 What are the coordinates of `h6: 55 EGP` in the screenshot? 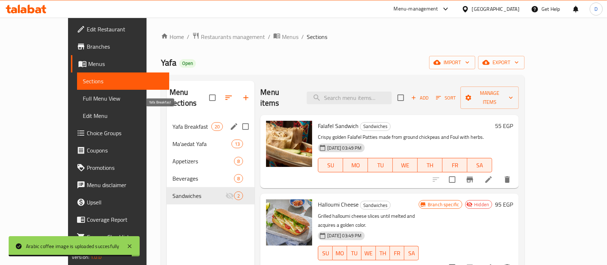 It's located at (504, 126).